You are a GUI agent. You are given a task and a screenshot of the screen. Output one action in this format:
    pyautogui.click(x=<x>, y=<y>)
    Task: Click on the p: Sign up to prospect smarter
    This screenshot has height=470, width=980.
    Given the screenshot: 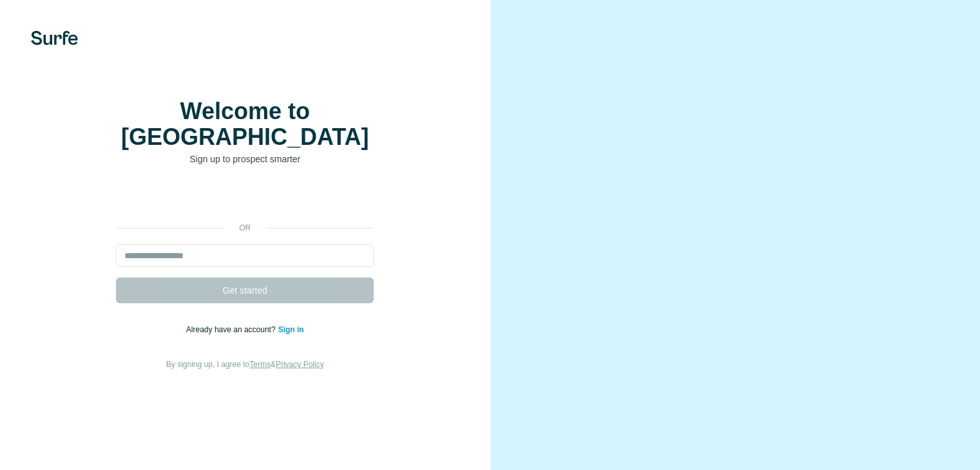 What is the action you would take?
    pyautogui.click(x=245, y=159)
    